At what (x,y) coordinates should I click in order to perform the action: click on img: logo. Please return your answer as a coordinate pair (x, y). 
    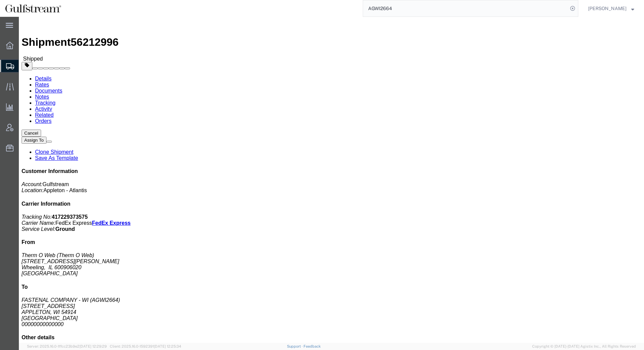
    Looking at the image, I should click on (33, 9).